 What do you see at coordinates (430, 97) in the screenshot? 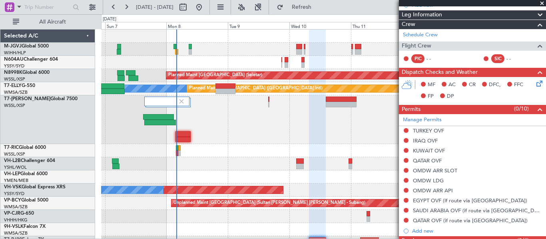
I see `span: FP` at bounding box center [430, 97].